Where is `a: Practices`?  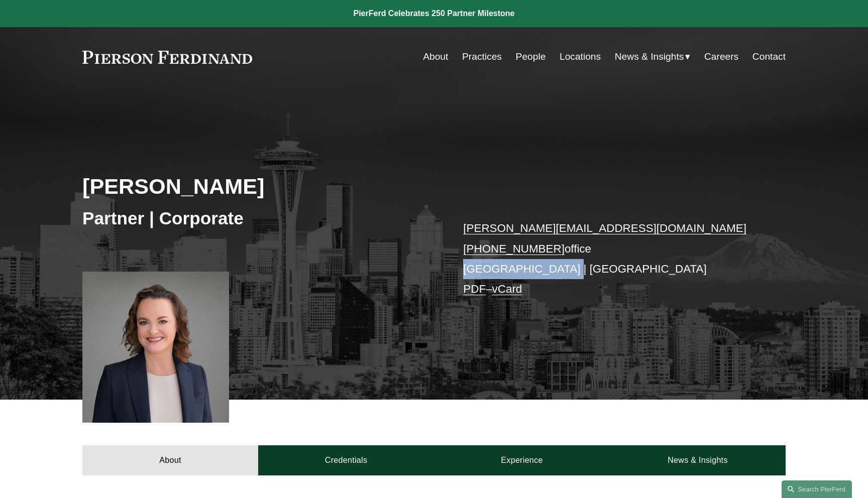 a: Practices is located at coordinates (481, 57).